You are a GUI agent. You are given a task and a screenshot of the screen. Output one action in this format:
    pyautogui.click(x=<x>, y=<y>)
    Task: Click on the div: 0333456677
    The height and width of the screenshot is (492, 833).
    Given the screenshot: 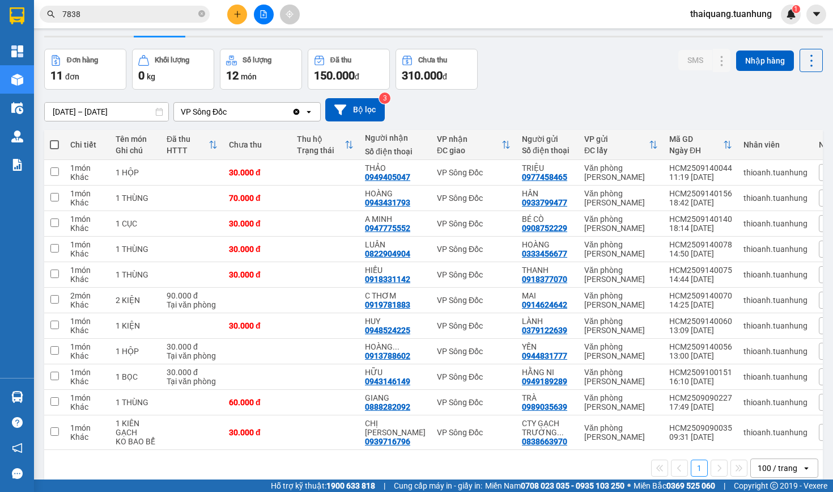 What is the action you would take?
    pyautogui.click(x=545, y=253)
    